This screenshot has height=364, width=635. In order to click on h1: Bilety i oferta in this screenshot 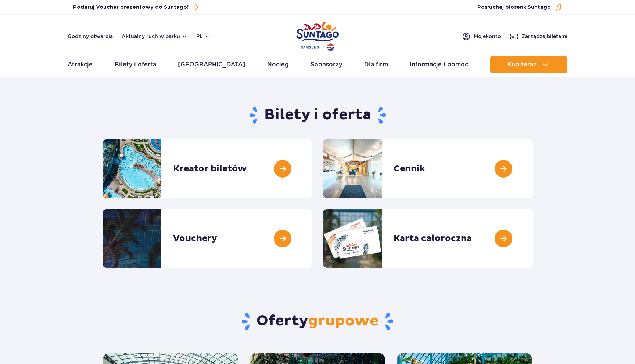, I will do `click(318, 115)`.